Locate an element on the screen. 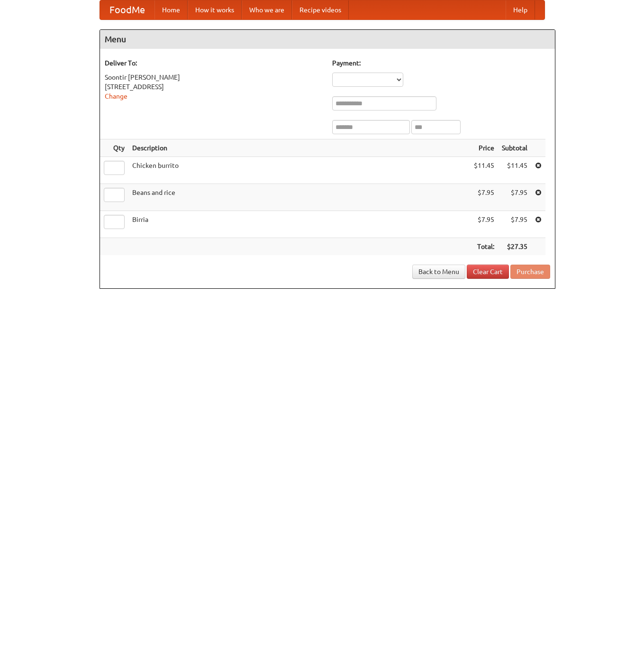 The height and width of the screenshot is (671, 644). th: Description is located at coordinates (299, 148).